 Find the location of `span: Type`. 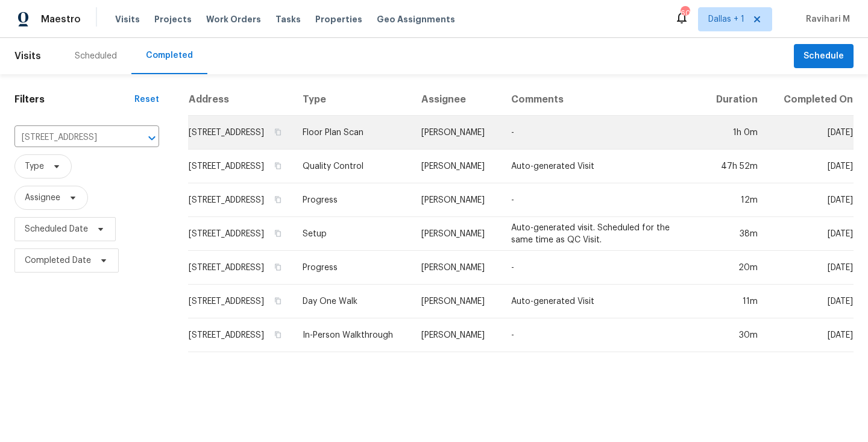

span: Type is located at coordinates (35, 166).